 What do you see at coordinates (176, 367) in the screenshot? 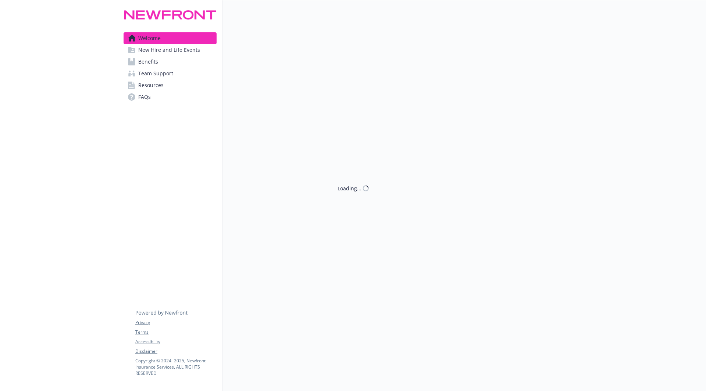
I see `p: Copyright © 2024 - 2025 , Newfront Insurance Services, ALL RIGHTS RESERVED` at bounding box center [176, 367].